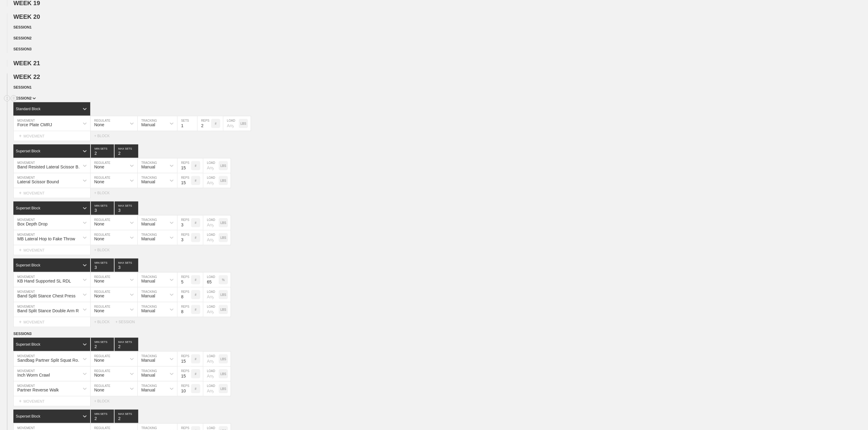  I want to click on div: Lateral Scissor Bound, so click(38, 182).